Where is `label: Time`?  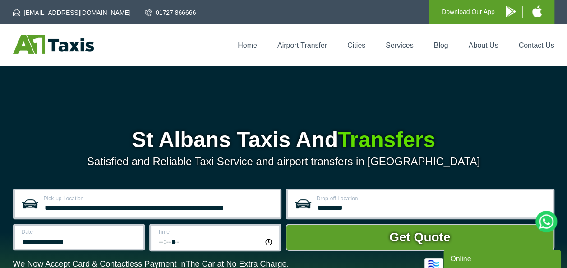
label: Time is located at coordinates (216, 232).